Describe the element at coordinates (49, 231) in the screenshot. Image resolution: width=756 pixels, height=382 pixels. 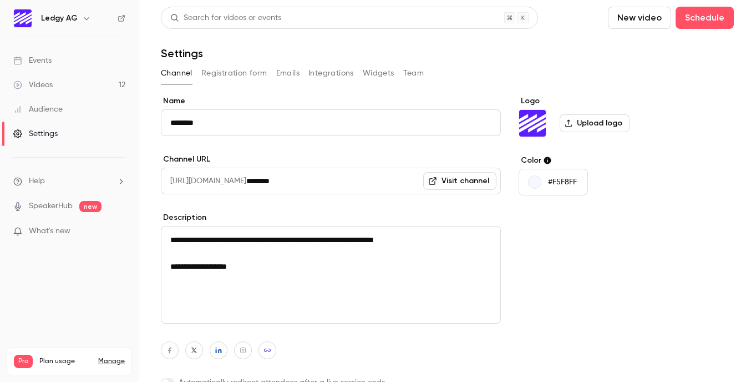
I see `span: What's new` at that location.